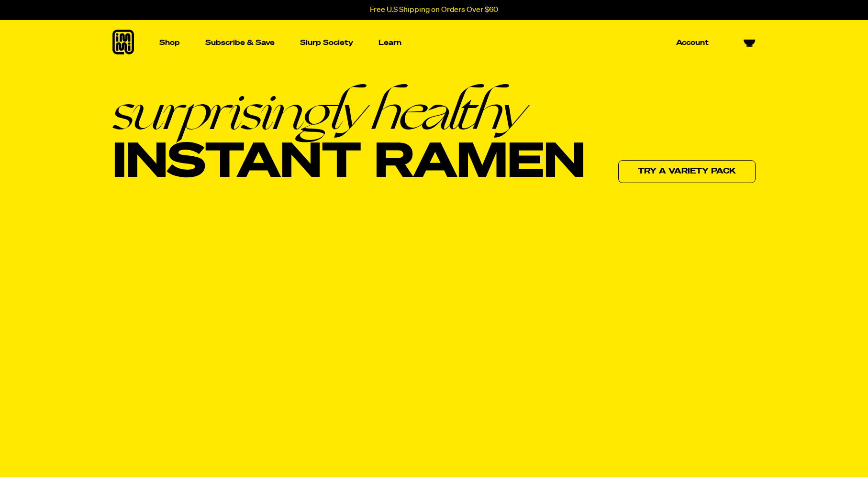 The image size is (868, 477). I want to click on a: Account, so click(692, 42).